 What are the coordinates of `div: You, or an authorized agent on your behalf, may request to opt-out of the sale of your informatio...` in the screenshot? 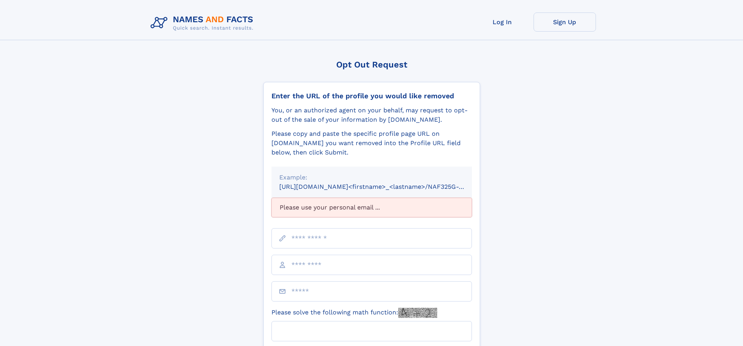 It's located at (372, 115).